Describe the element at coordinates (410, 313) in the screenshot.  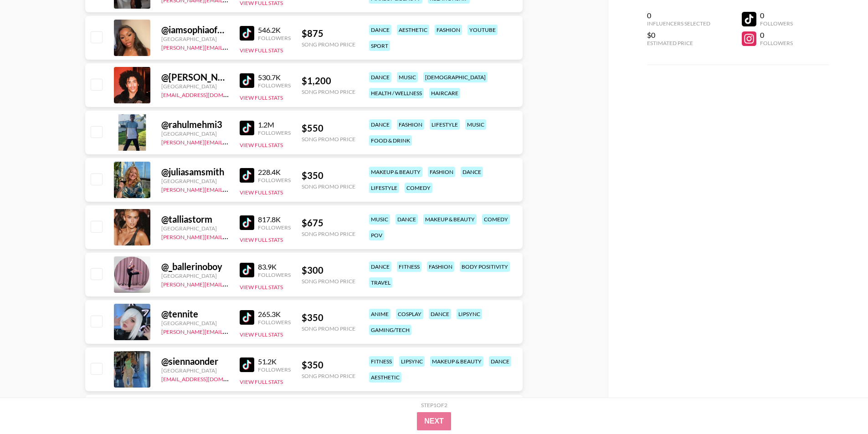
I see `div: cosplay` at that location.